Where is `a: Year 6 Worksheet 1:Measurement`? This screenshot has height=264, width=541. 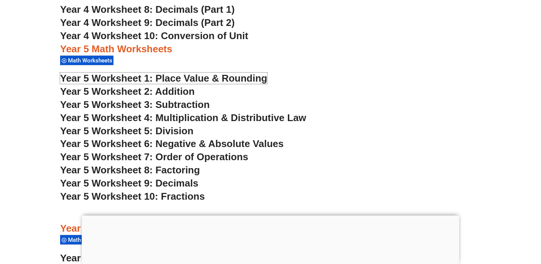
a: Year 6 Worksheet 1:Measurement is located at coordinates (138, 258).